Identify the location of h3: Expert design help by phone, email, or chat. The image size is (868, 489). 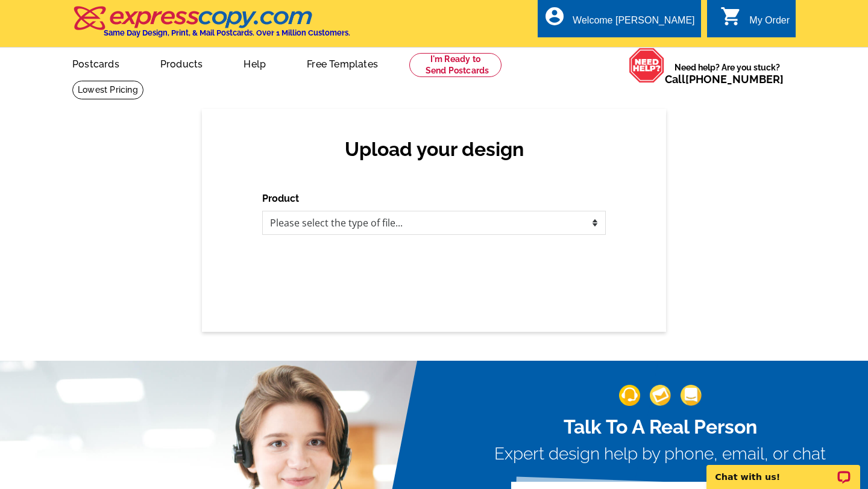
(660, 454).